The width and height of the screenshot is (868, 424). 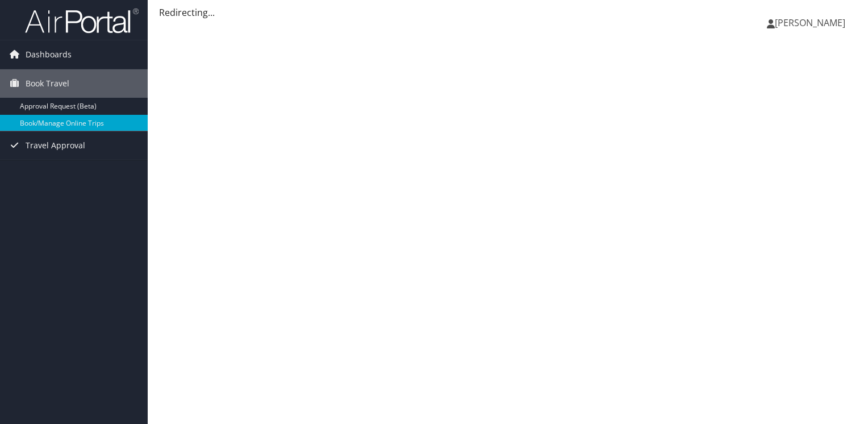 I want to click on img: airportal-logo.png, so click(x=82, y=20).